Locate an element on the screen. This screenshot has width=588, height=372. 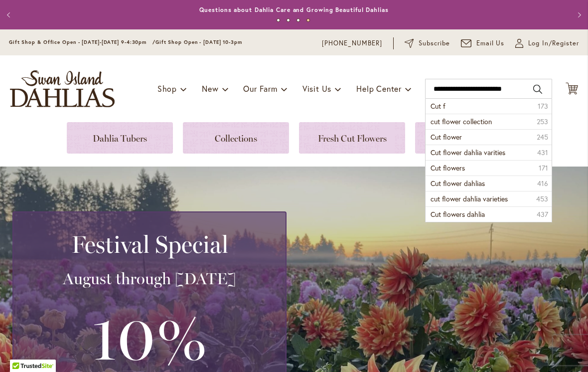
span: Cut f is located at coordinates (438, 106).